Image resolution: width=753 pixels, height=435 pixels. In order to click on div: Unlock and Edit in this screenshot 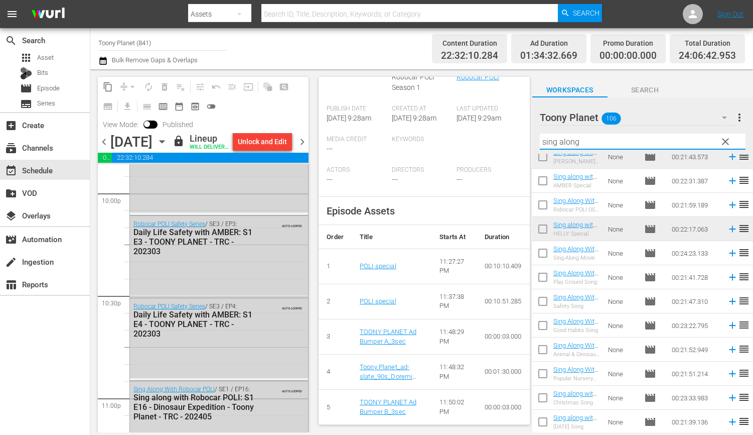, I will do `click(262, 141)`.